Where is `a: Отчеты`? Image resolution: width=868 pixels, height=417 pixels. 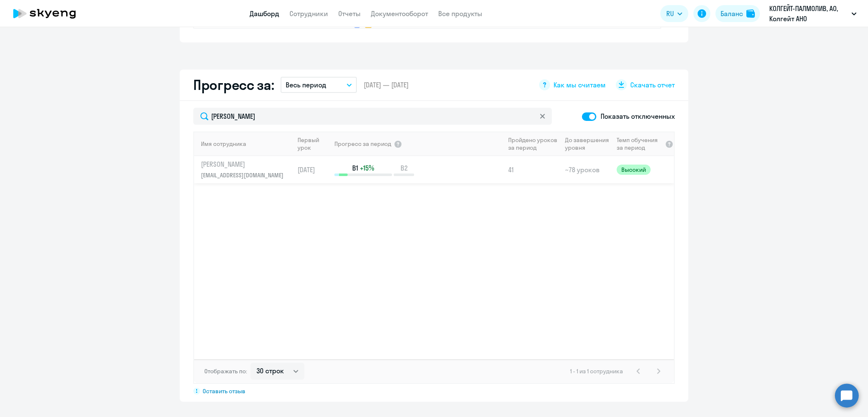
a: Отчеты is located at coordinates (349, 14).